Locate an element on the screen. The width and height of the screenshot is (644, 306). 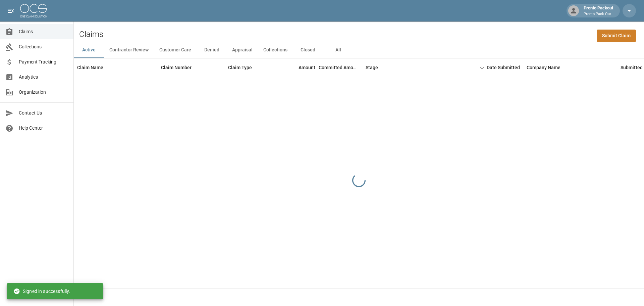
button: Customer Care is located at coordinates (175, 50).